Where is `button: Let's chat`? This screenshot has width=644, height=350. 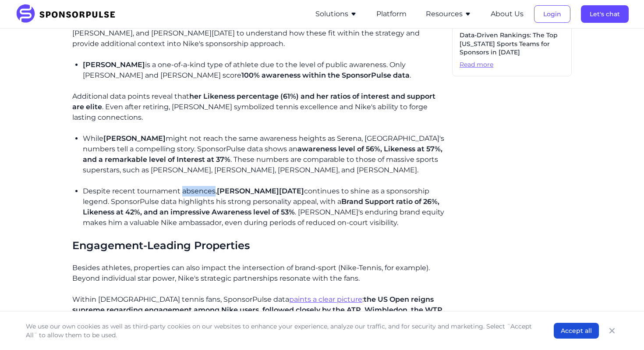
button: Let's chat is located at coordinates (604, 14).